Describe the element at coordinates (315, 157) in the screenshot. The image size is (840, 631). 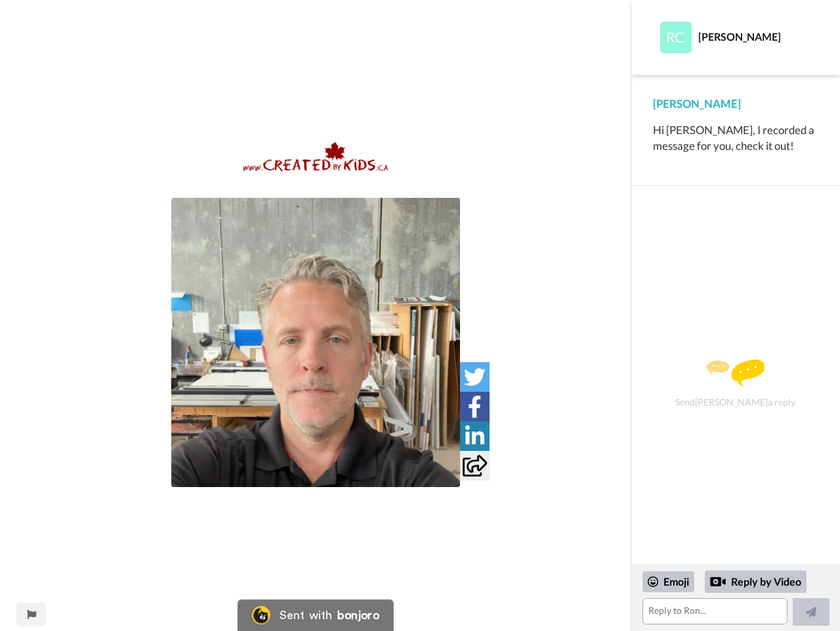
I see `img: c97ee682-0088-491f-865b-ed4f10ffb1e8` at that location.